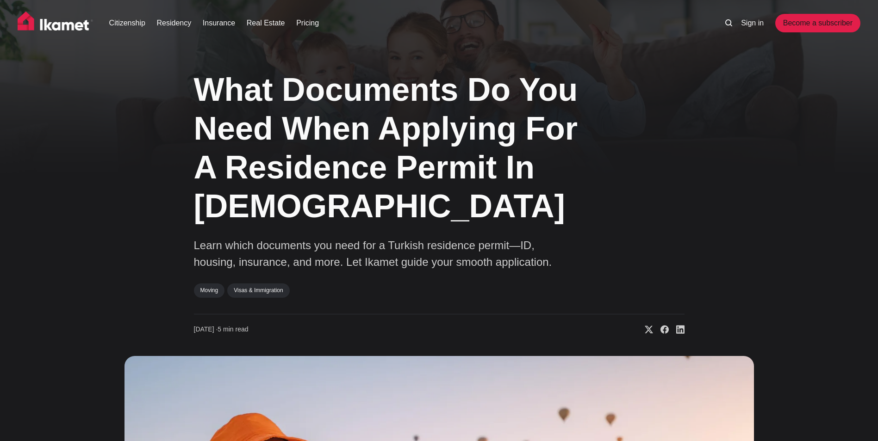  What do you see at coordinates (219, 23) in the screenshot?
I see `a: Insurance` at bounding box center [219, 23].